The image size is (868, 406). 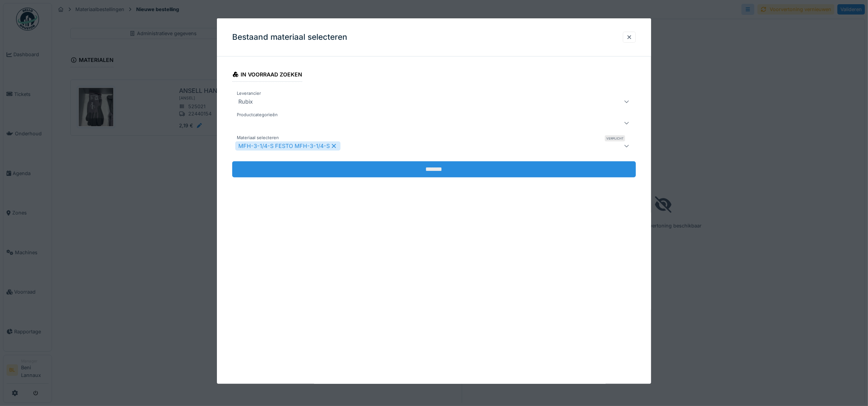 What do you see at coordinates (287, 146) in the screenshot?
I see `div: MFH-3-1/4-S FESTO MFH-3-1/4-S` at bounding box center [287, 146].